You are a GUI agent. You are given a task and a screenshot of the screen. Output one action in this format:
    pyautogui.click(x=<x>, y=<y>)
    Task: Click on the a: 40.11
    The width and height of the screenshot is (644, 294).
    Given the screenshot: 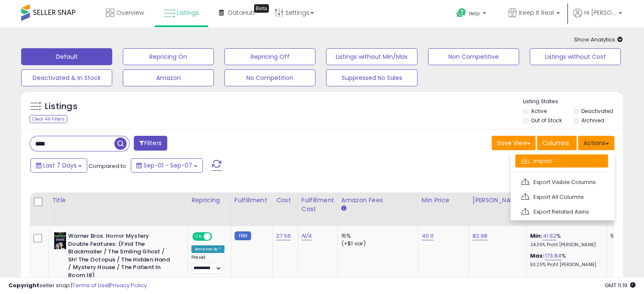 What is the action you would take?
    pyautogui.click(x=428, y=236)
    